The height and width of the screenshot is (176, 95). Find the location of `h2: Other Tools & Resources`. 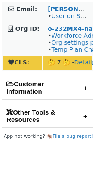

h2: Other Tools & Resources is located at coordinates (47, 116).